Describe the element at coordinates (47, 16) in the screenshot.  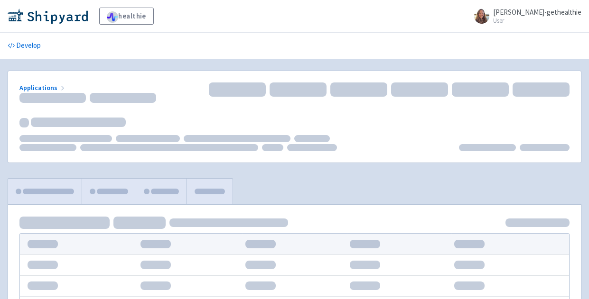
I see `img: Shipyard logo` at that location.